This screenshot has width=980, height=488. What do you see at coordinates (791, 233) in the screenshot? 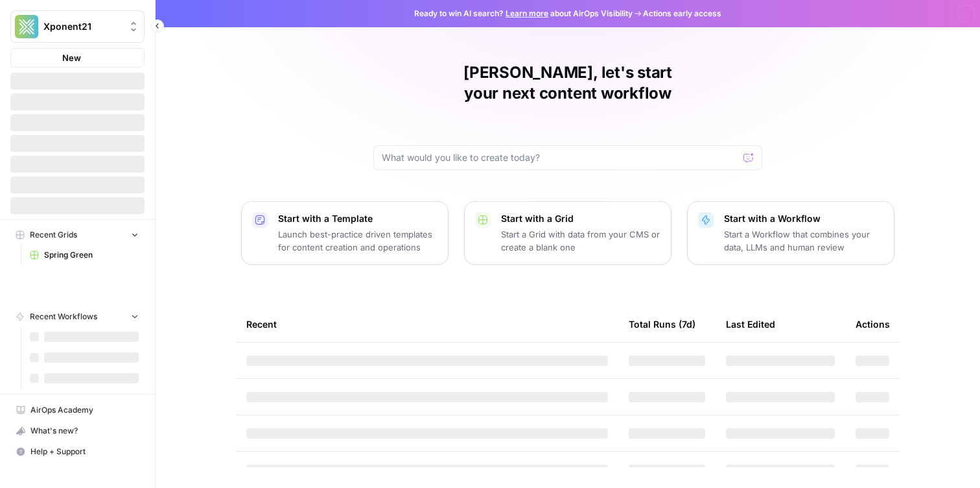
I see `button: Start with a WorkflowStart a Workflow that combines your data, LLMs and human review` at bounding box center [791, 233].